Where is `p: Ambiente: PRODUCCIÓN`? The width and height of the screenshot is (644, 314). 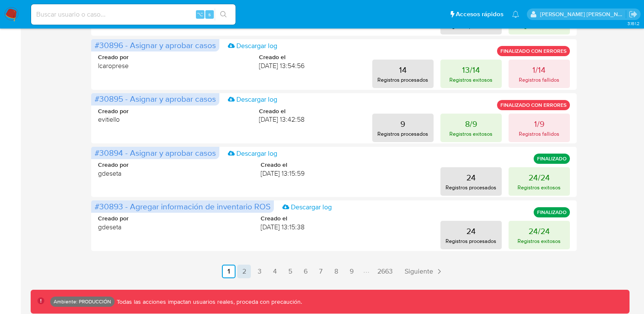
p: Ambiente: PRODUCCIÓN is located at coordinates (82, 302).